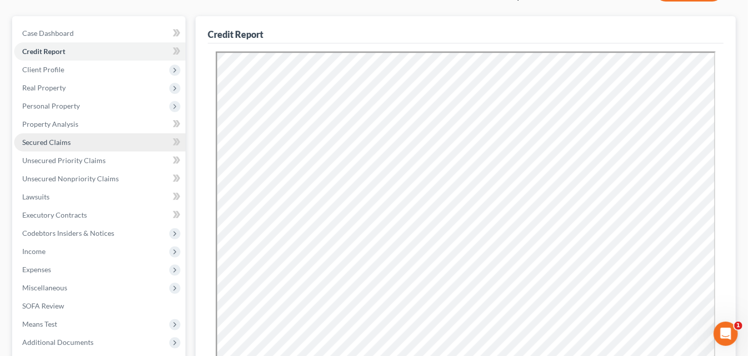 This screenshot has width=748, height=356. What do you see at coordinates (100, 179) in the screenshot?
I see `a: Unsecured Nonpriority Claims` at bounding box center [100, 179].